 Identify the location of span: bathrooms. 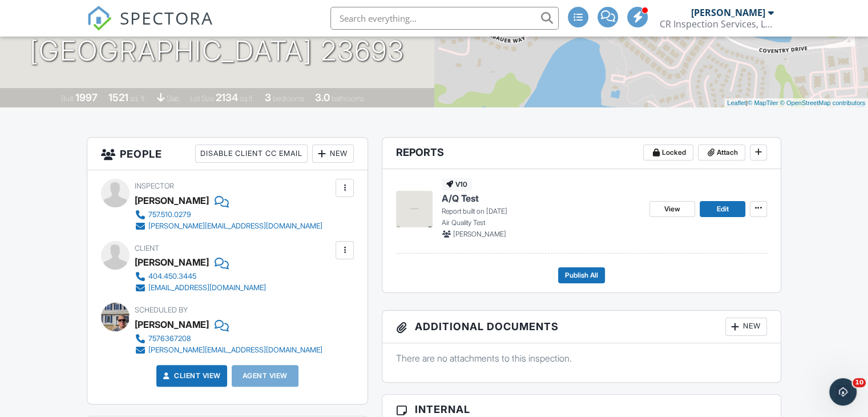
(347, 99).